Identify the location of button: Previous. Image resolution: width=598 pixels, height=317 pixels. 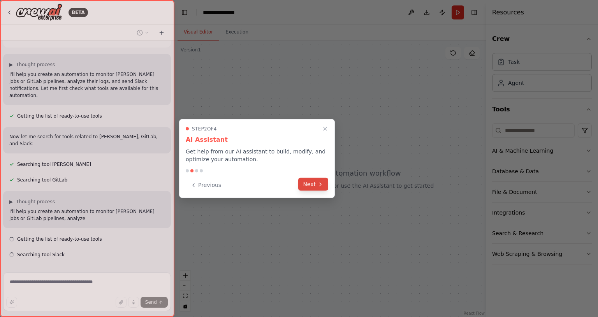
(206, 185).